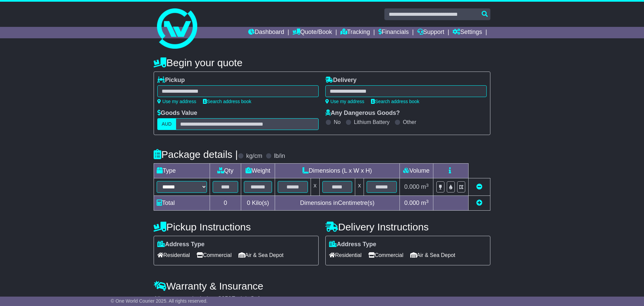  What do you see at coordinates (236, 227) in the screenshot?
I see `h4: Pickup Instructions` at bounding box center [236, 227].